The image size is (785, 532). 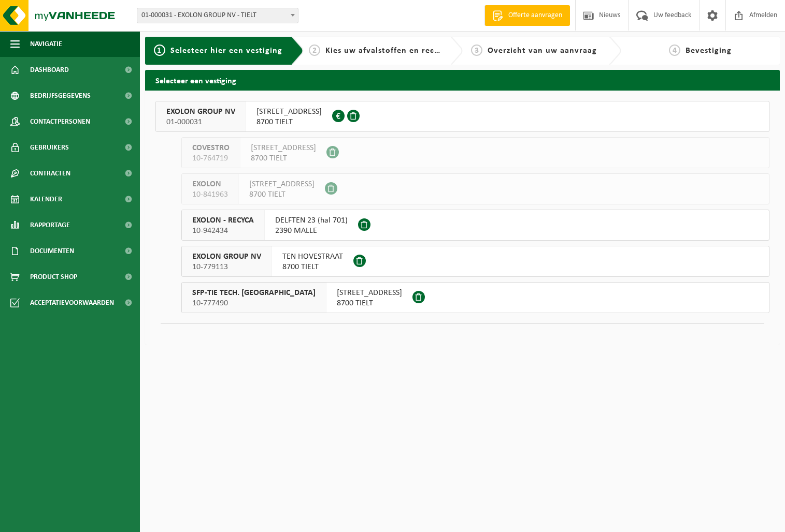 I want to click on span: Bedrijfsgegevens, so click(x=60, y=96).